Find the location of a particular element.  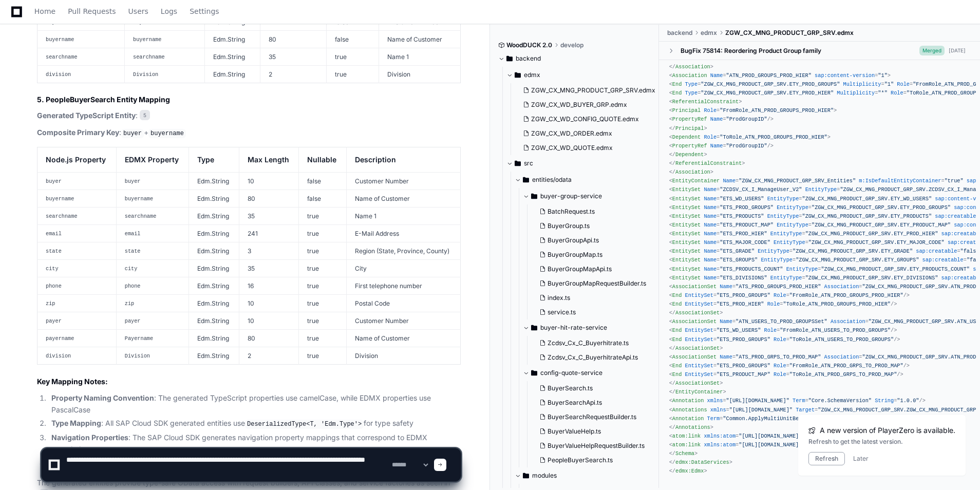

button: BuyerGroupMapRequestBuilder.ts is located at coordinates (596, 284).